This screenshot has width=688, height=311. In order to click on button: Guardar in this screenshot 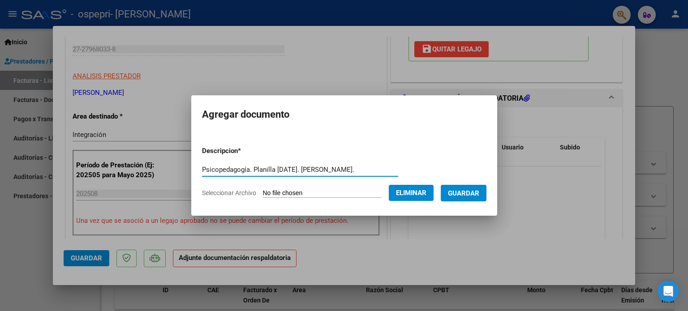, I will do `click(464, 193)`.